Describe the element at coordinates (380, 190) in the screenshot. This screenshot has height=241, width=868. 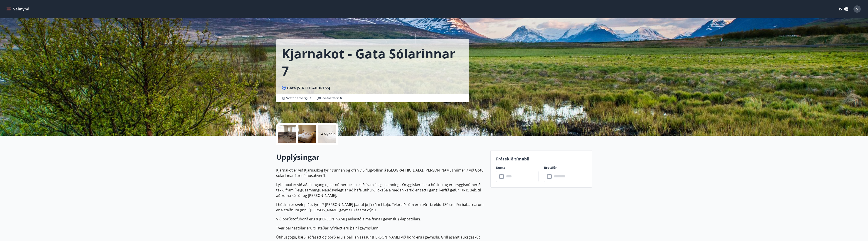
I see `p: Lyklaboxi er við aðalinngang og er númer þess tekið fram í leigusamningi. Öryggiskerfi er á húsin...` at that location.